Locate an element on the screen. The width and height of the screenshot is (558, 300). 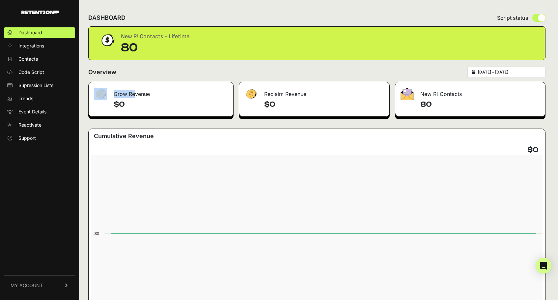
a: Contacts is located at coordinates (40, 59).